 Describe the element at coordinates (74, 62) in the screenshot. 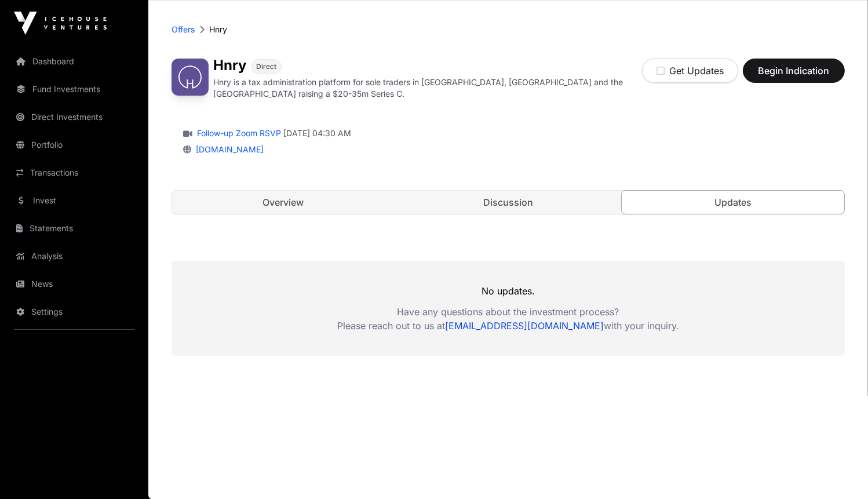

I see `a: Dashboard` at that location.